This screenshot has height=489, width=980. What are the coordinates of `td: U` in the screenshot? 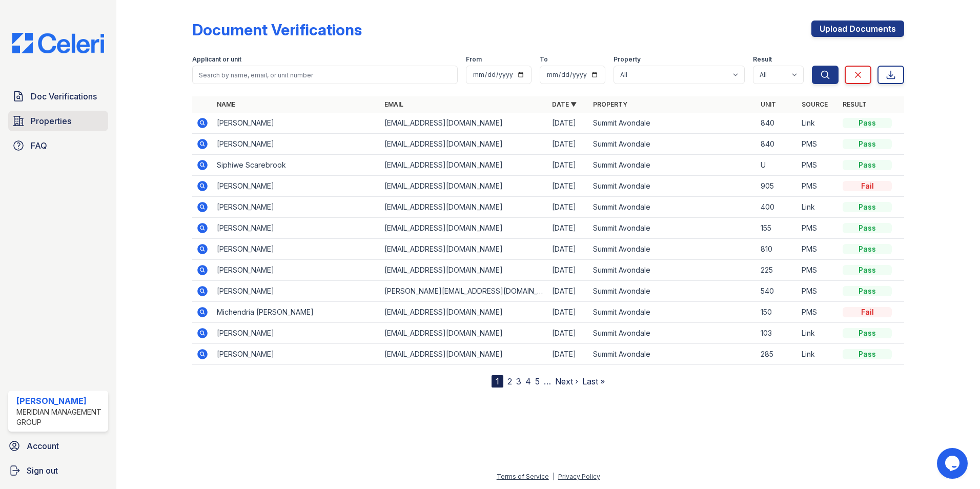 It's located at (777, 165).